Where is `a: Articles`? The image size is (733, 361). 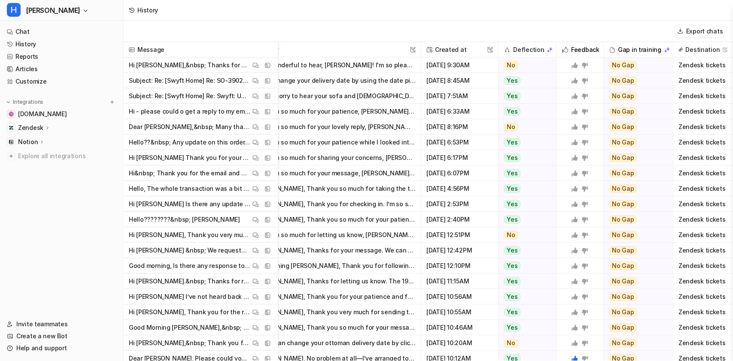 a: Articles is located at coordinates (61, 69).